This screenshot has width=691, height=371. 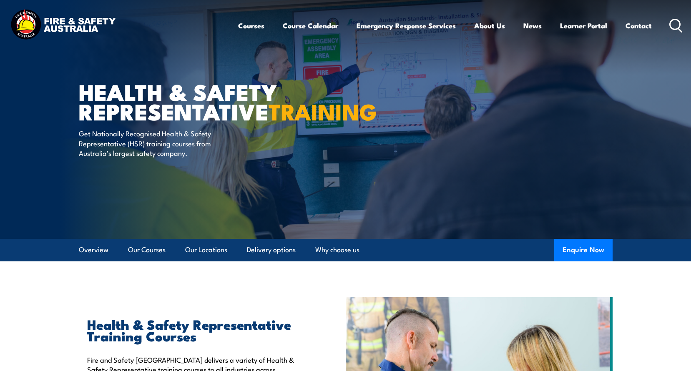 What do you see at coordinates (251, 25) in the screenshot?
I see `a: Courses` at bounding box center [251, 25].